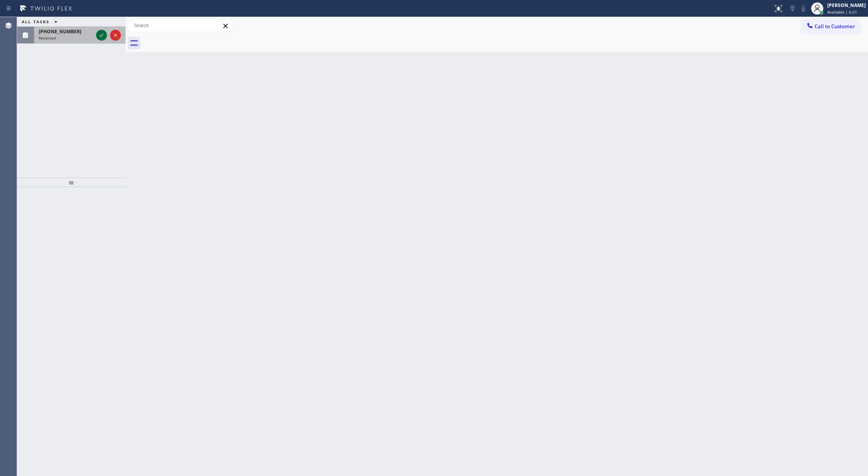  I want to click on button: Accept, so click(101, 35).